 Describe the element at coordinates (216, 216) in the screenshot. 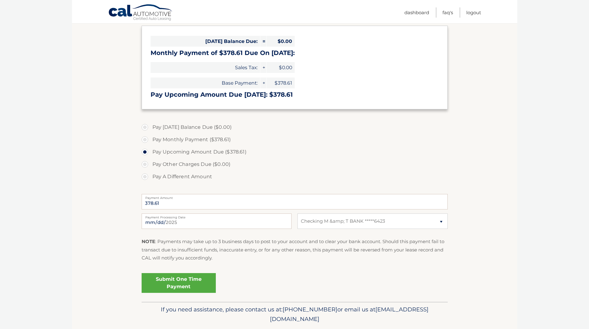

I see `label: Payment Processing Date` at that location.